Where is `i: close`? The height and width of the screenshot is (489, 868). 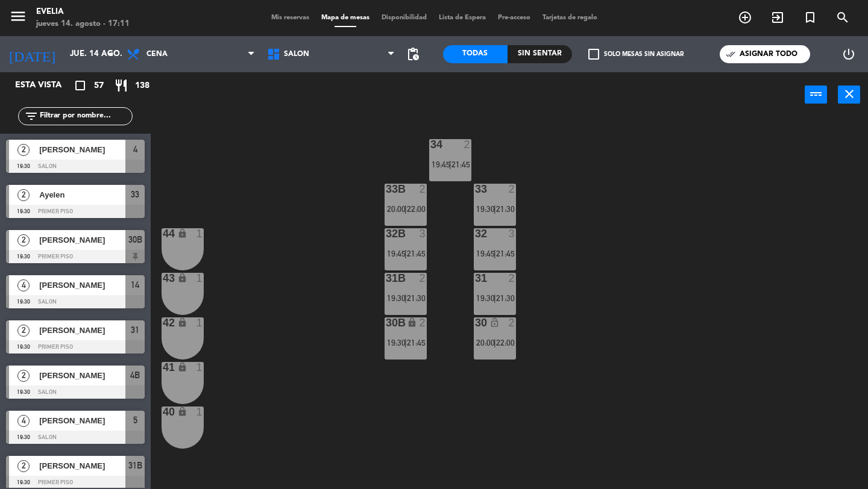 i: close is located at coordinates (849, 94).